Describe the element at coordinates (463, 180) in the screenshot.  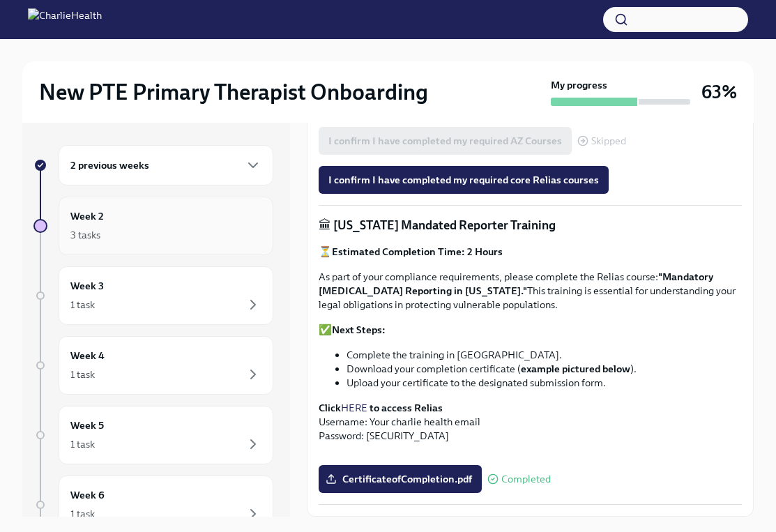
I see `span: I confirm I have completed my required core Relias courses` at that location.